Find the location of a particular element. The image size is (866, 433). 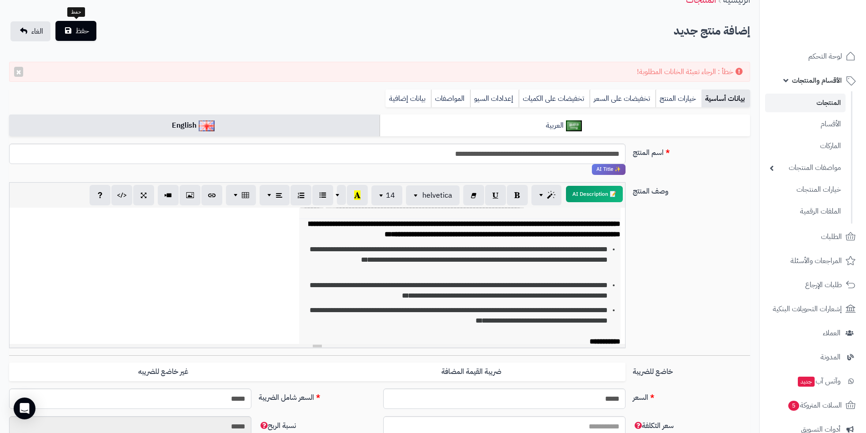

a: المنتجات is located at coordinates (805, 103).